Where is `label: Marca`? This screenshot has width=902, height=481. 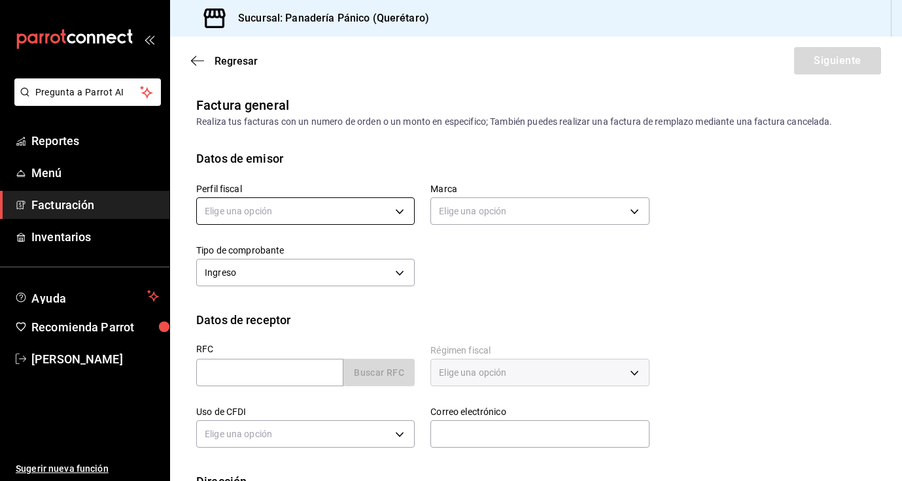
label: Marca is located at coordinates (539, 189).